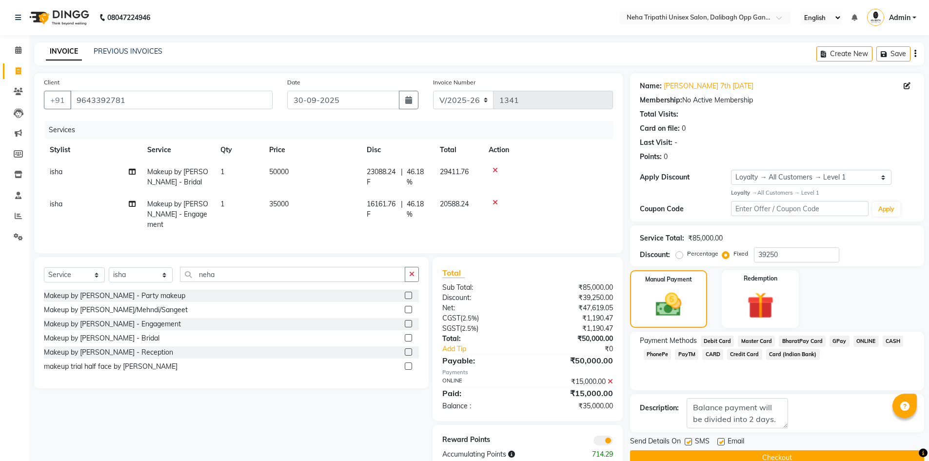 The image size is (929, 461). What do you see at coordinates (52, 82) in the screenshot?
I see `label: Client` at bounding box center [52, 82].